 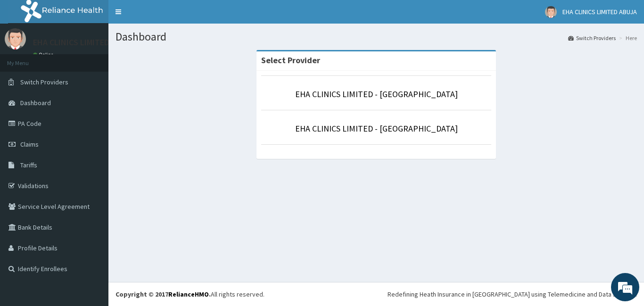 I want to click on footer: All rights reserved., so click(x=376, y=293).